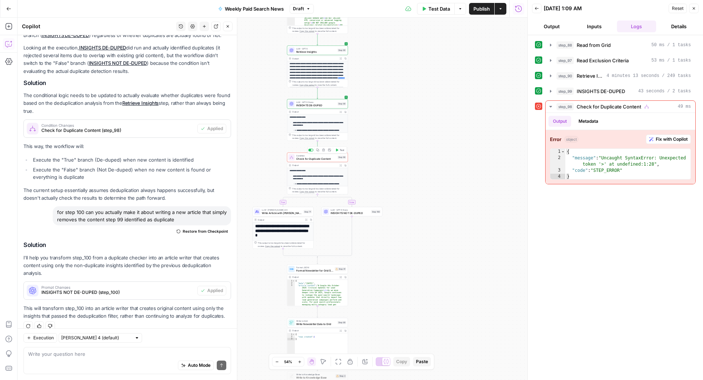  What do you see at coordinates (44, 338) in the screenshot?
I see `span: Execution` at bounding box center [44, 338].